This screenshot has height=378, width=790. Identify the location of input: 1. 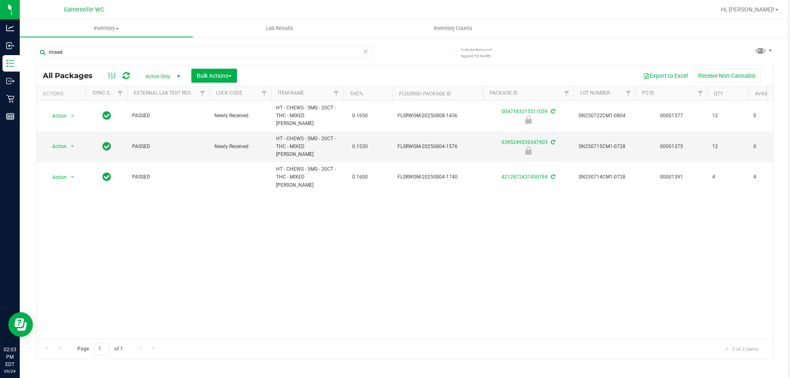
(102, 349).